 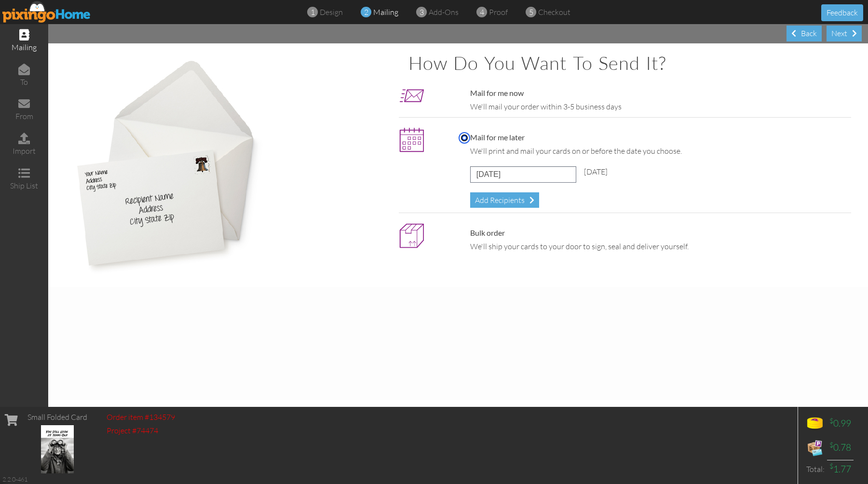 What do you see at coordinates (483, 232) in the screenshot?
I see `label: Bulk order` at bounding box center [483, 232].